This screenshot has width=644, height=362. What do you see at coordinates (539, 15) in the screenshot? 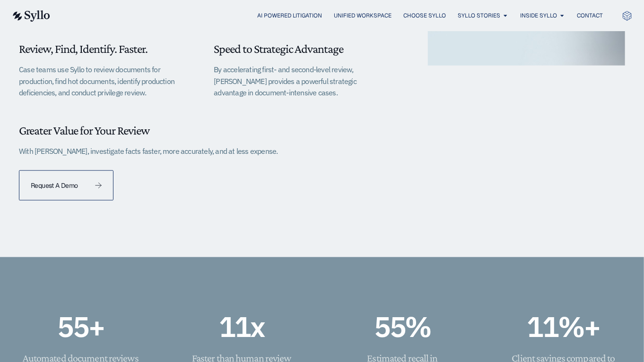
I see `span: Inside Syllo` at bounding box center [539, 15].